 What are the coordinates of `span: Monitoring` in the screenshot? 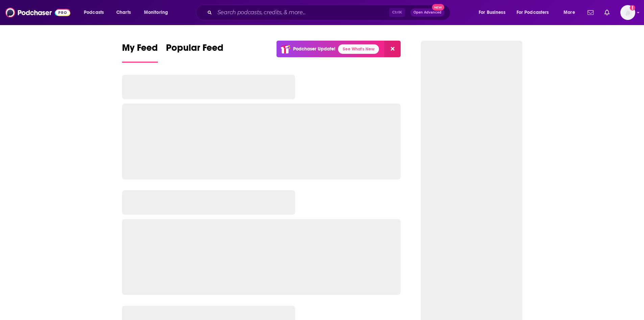 It's located at (156, 13).